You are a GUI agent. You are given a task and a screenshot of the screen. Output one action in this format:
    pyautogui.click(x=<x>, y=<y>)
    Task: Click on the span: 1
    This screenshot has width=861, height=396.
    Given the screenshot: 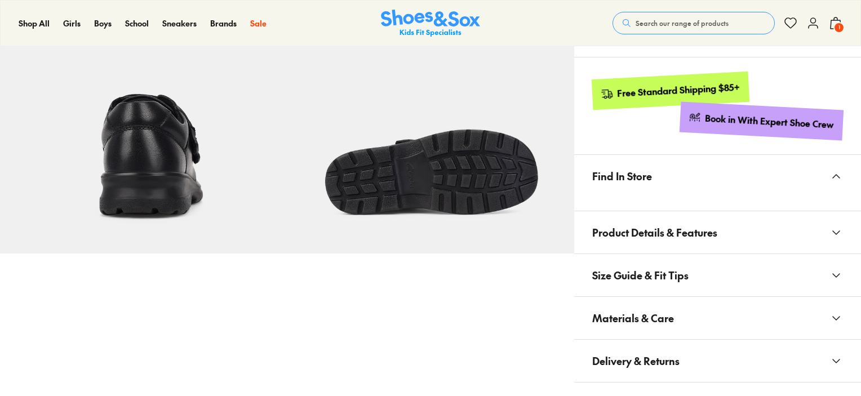 What is the action you would take?
    pyautogui.click(x=839, y=28)
    